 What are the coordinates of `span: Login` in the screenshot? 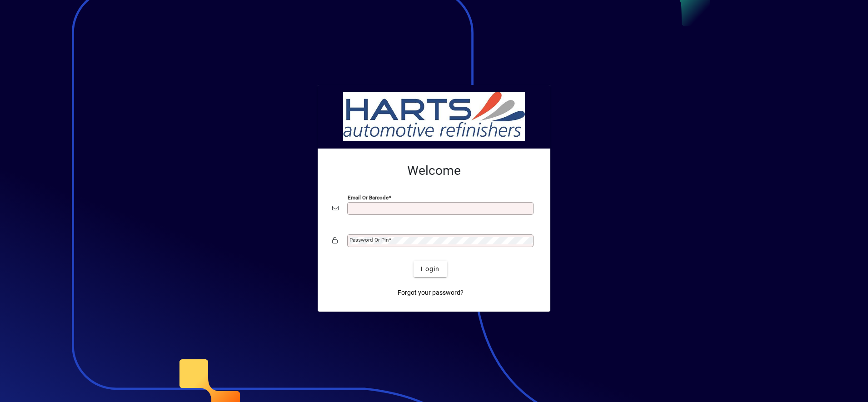 It's located at (430, 269).